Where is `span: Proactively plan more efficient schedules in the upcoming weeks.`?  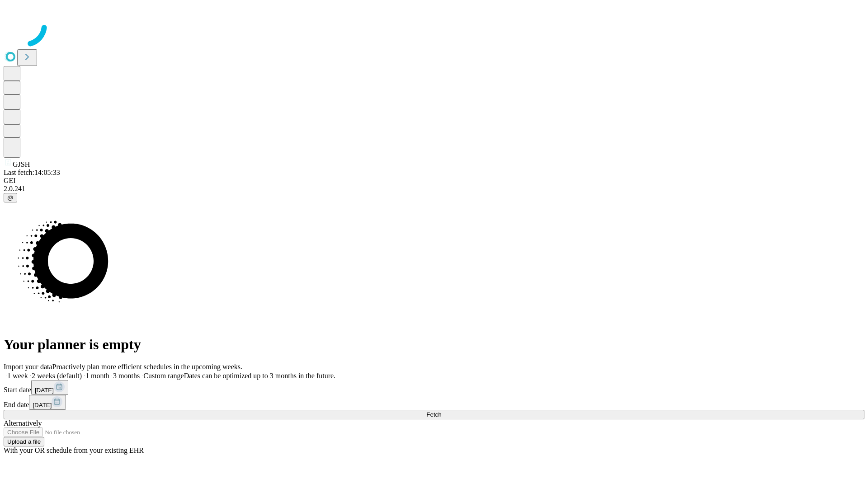
span: Proactively plan more efficient schedules in the upcoming weeks. is located at coordinates (147, 366).